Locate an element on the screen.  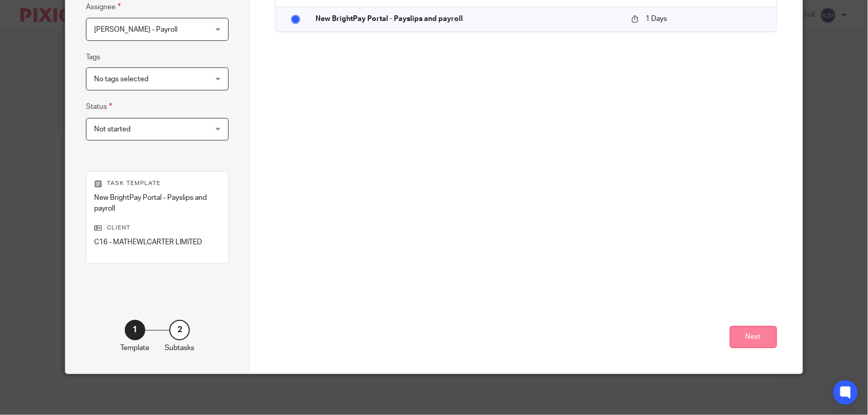
div: 1 is located at coordinates (135, 330).